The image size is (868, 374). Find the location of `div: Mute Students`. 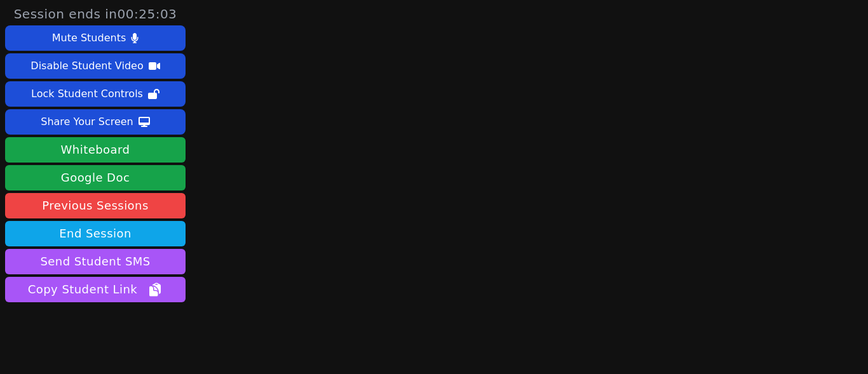

div: Mute Students is located at coordinates (89, 38).